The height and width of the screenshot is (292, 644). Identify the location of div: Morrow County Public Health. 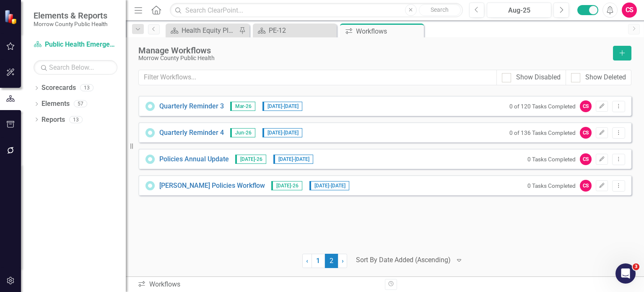
(374, 58).